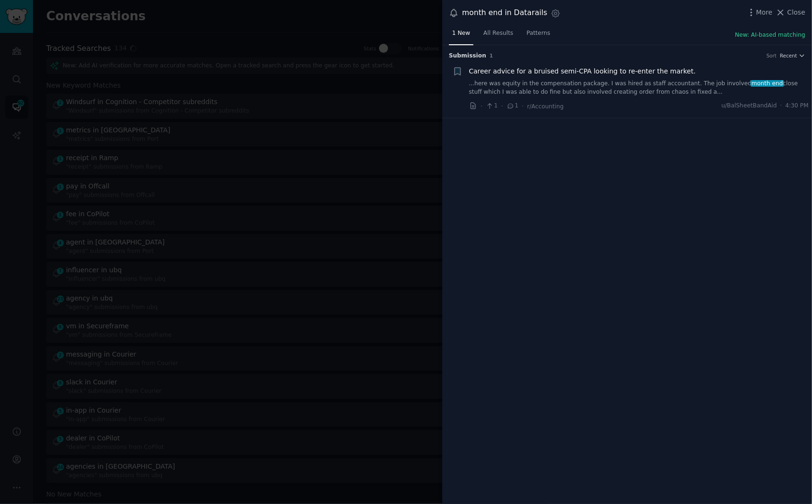 The width and height of the screenshot is (812, 504). I want to click on span: 4:30 PM, so click(797, 106).